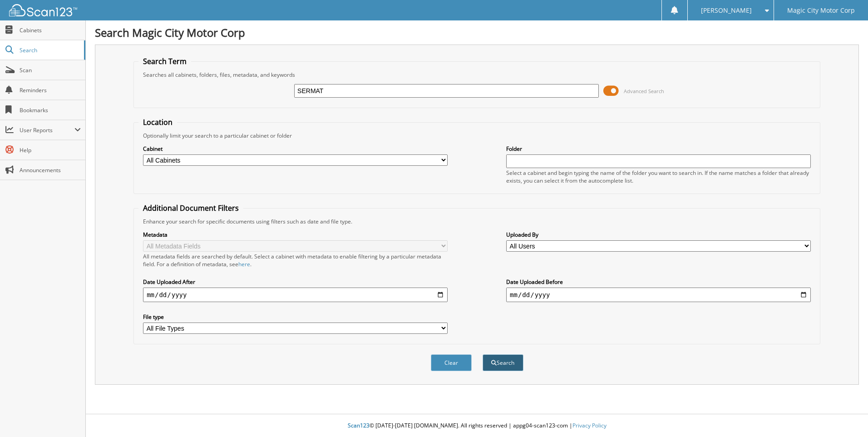  I want to click on input: end, so click(658, 295).